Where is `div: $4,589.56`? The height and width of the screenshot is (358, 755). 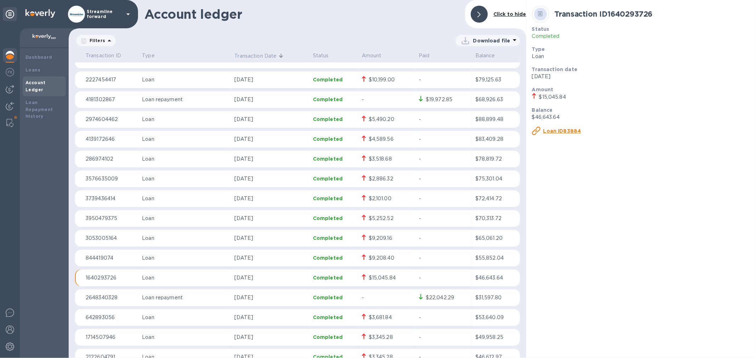 div: $4,589.56 is located at coordinates (381, 139).